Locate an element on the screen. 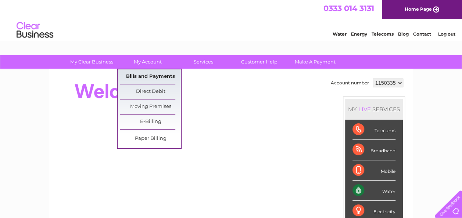  a: Blog is located at coordinates (403, 34).